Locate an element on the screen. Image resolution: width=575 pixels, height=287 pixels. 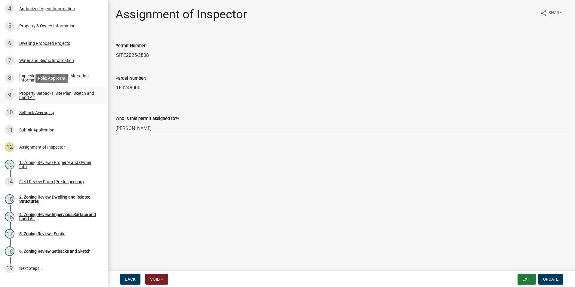
div: 12 is located at coordinates (10, 147).